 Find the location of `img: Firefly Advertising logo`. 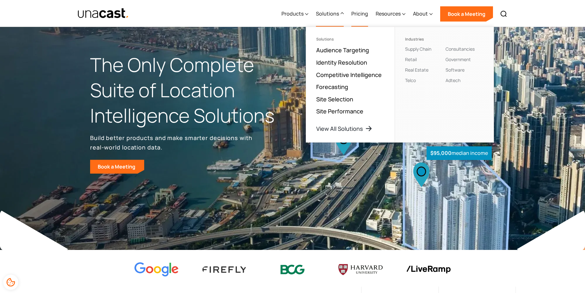

img: Firefly Advertising logo is located at coordinates (225, 269).